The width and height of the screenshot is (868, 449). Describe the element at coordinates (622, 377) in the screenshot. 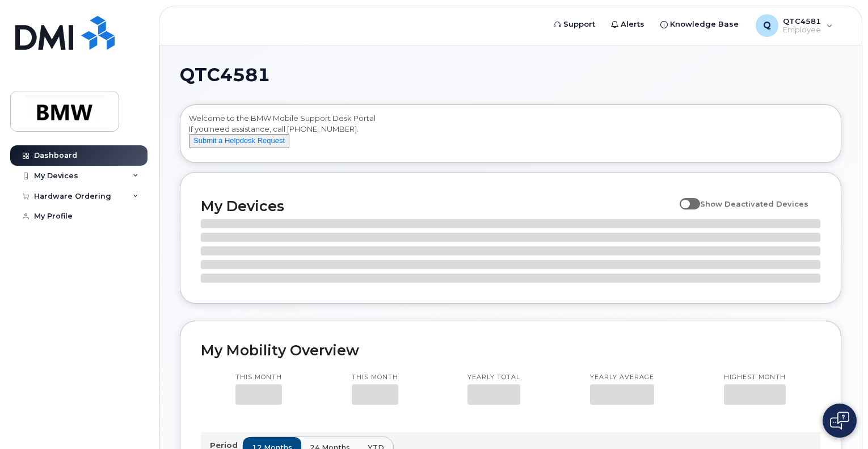

I see `p: Yearly average` at that location.